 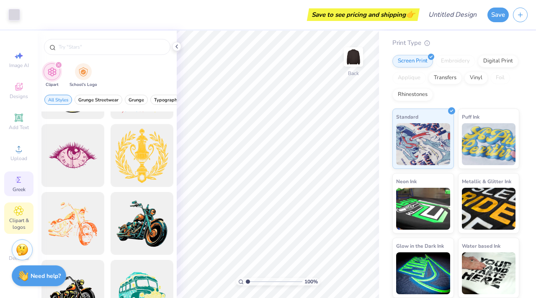 I want to click on div: Screen Print, so click(x=412, y=61).